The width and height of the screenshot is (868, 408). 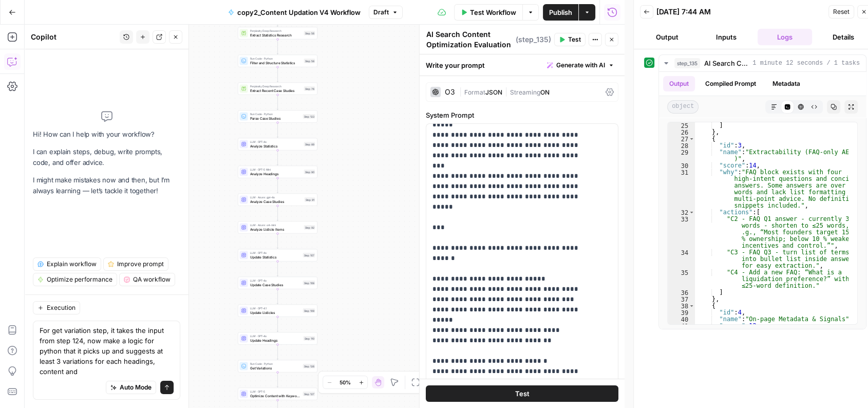 I want to click on g: Edge from step_91 to step_92, so click(x=277, y=213).